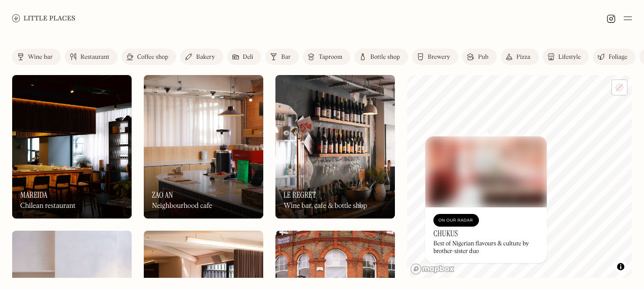 This screenshot has height=290, width=644. Describe the element at coordinates (618, 58) in the screenshot. I see `div: Foliage` at that location.